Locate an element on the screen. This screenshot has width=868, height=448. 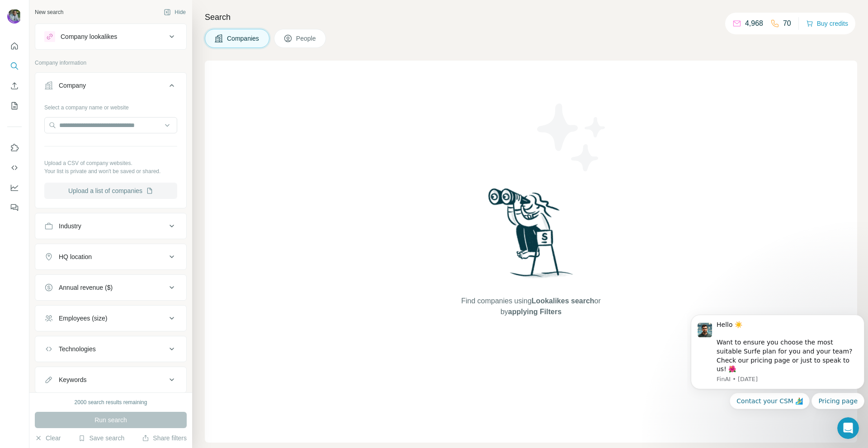
p: Company information is located at coordinates (111, 63).